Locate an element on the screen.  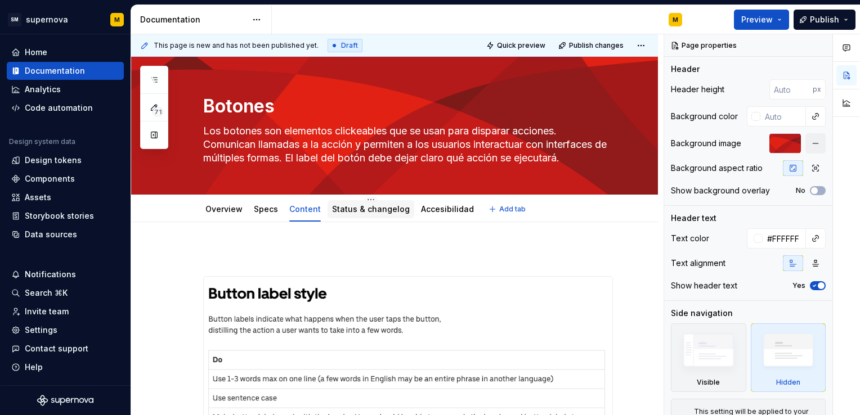
div: Data sources is located at coordinates (51, 235).